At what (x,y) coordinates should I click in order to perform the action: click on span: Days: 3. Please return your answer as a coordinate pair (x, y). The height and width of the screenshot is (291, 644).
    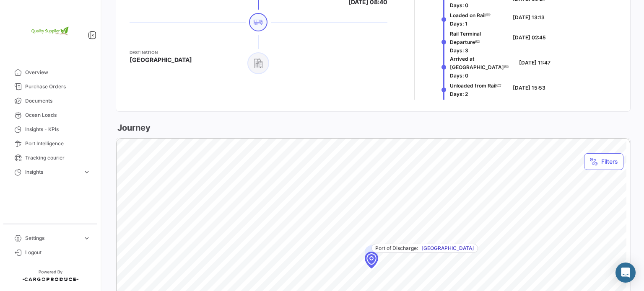
    Looking at the image, I should click on (459, 50).